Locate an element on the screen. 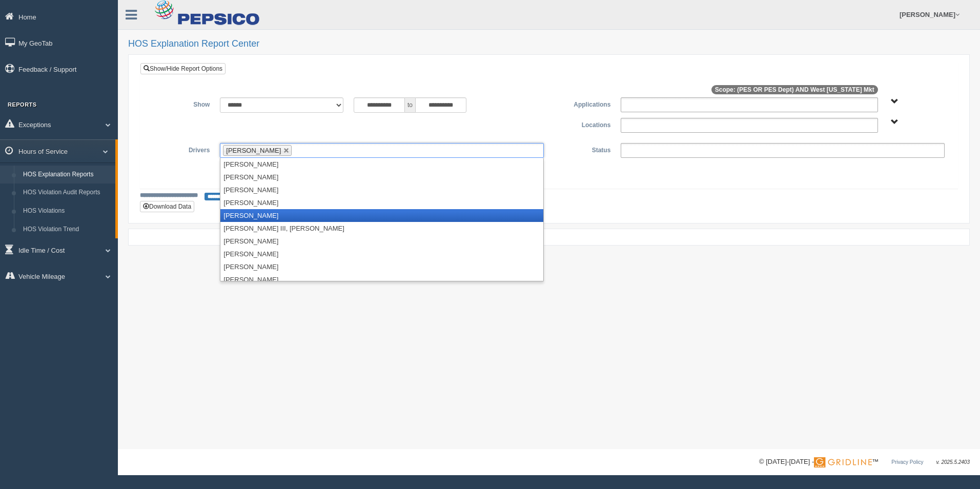  span: to is located at coordinates (410, 105).